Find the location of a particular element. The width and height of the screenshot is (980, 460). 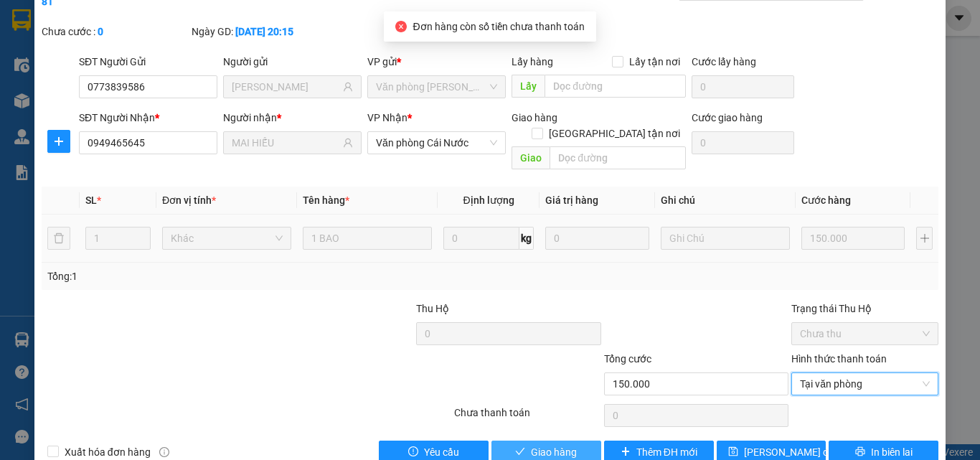

input: Ghi Chú is located at coordinates (725, 238).